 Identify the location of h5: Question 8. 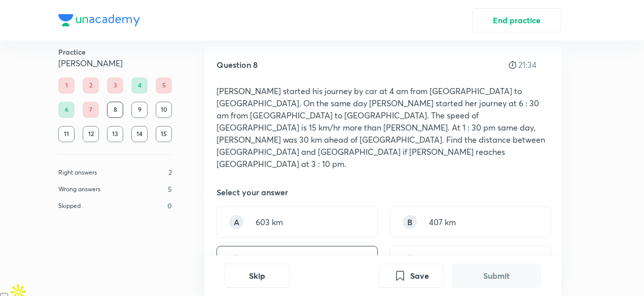
(237, 65).